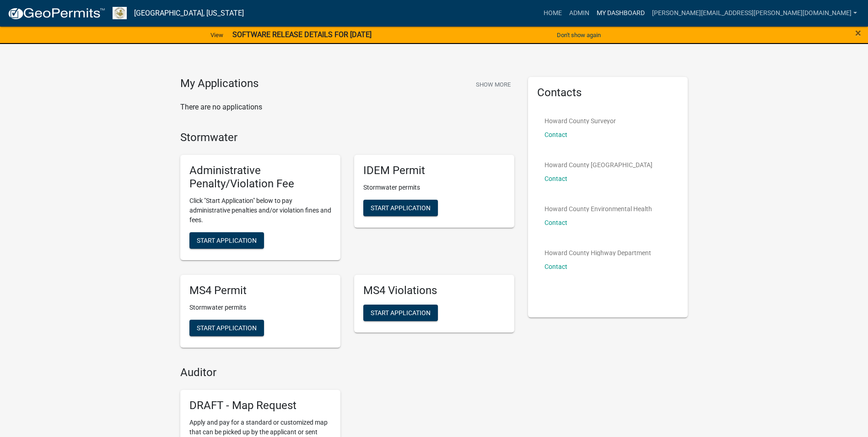 This screenshot has width=868, height=437. I want to click on h5: Contacts, so click(608, 93).